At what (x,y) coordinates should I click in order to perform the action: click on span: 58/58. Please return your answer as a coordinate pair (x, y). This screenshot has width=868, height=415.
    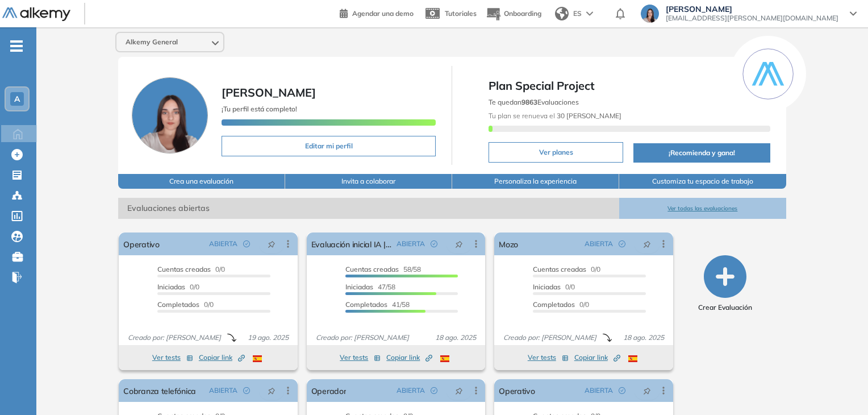
    Looking at the image, I should click on (383, 269).